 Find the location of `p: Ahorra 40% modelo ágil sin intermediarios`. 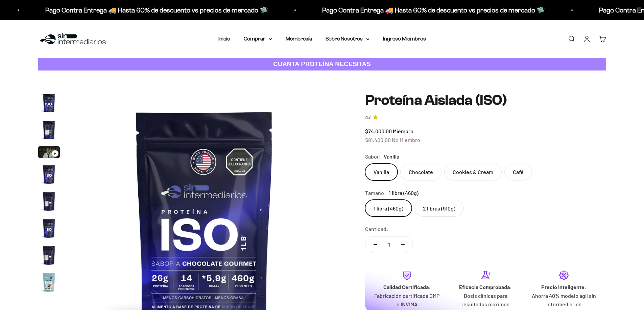

p: Ahorra 40% modelo ágil sin intermediarios is located at coordinates (564, 300).